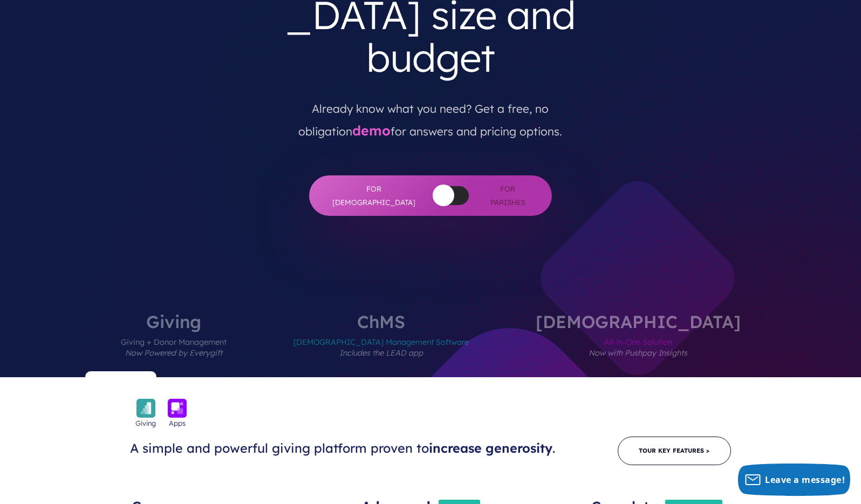  Describe the element at coordinates (674, 450) in the screenshot. I see `a: Tour Key Features >` at that location.